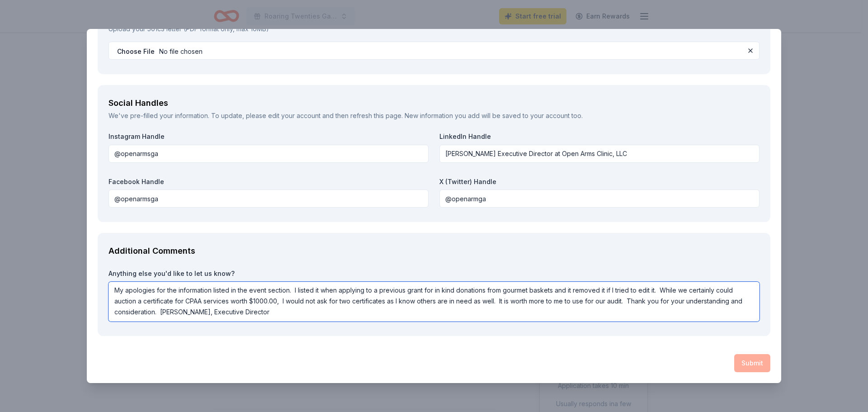 The width and height of the screenshot is (868, 412). What do you see at coordinates (599, 181) in the screenshot?
I see `label: X (Twitter) Handle` at bounding box center [599, 181].